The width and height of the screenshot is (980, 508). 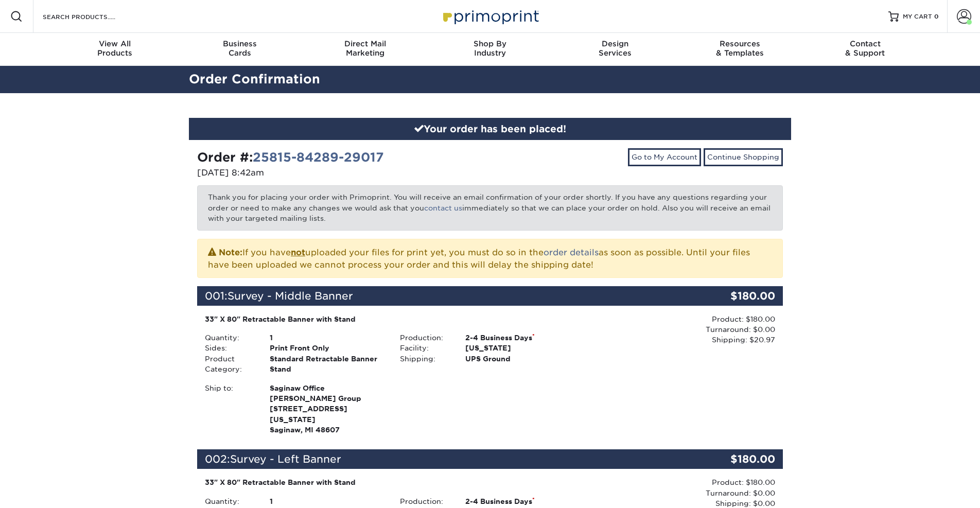 I want to click on div: Industry, so click(x=490, y=48).